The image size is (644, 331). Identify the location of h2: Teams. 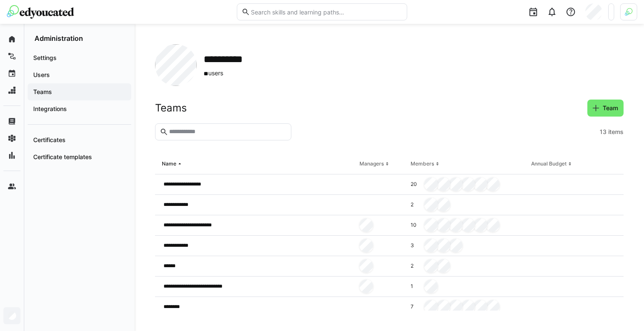
(170, 108).